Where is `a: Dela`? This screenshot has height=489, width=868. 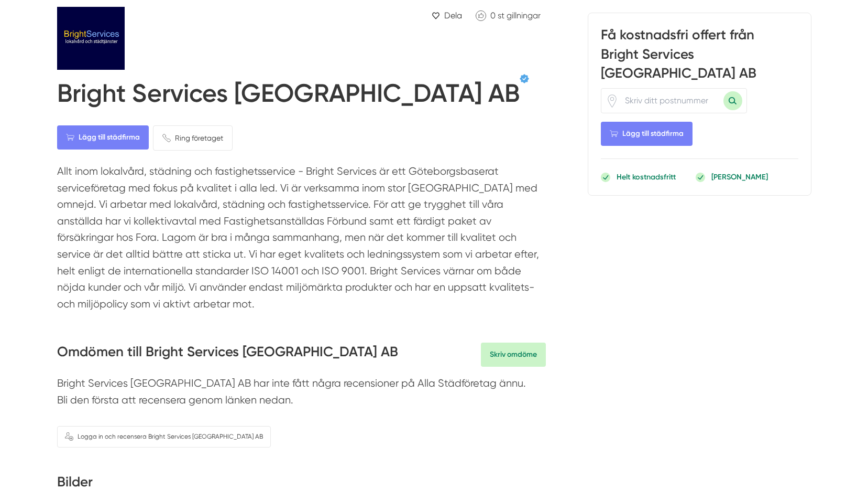
a: Dela is located at coordinates (447, 15).